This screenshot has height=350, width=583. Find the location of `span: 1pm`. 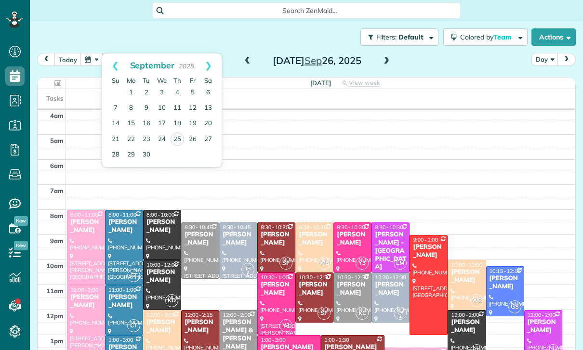

span: 1pm is located at coordinates (57, 341).